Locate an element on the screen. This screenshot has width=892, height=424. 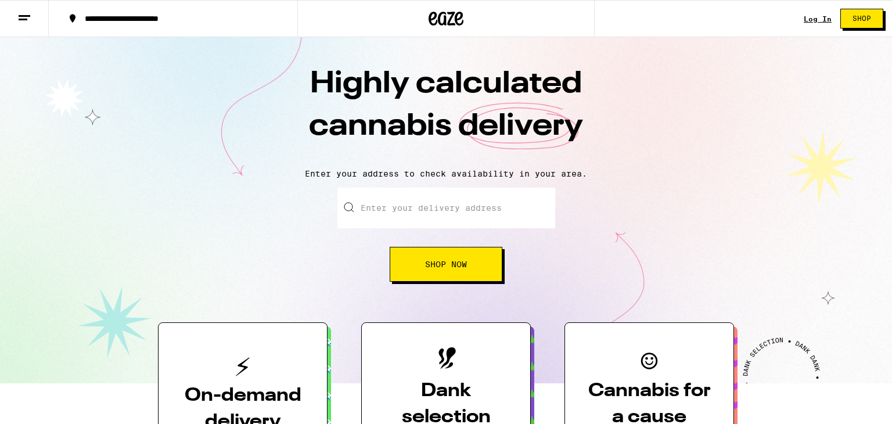
p: Enter your address to check availability in your area. is located at coordinates (446, 174).